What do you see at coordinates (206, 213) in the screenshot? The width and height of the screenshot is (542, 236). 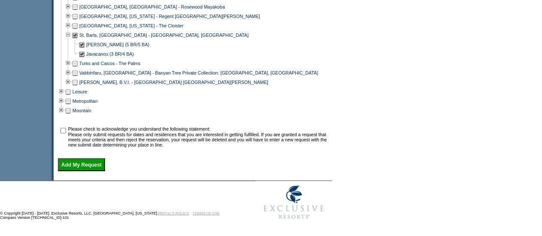 I see `a: TERMS OF USE` at bounding box center [206, 213].